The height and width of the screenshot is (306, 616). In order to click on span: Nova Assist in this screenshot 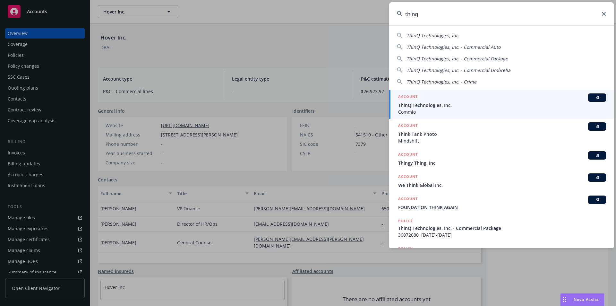, I will do `click(586, 299)`.